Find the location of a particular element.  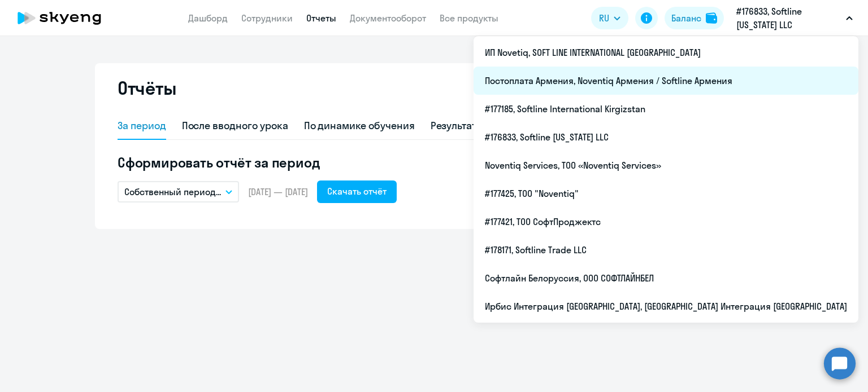

a: Все продукты is located at coordinates (469, 18).